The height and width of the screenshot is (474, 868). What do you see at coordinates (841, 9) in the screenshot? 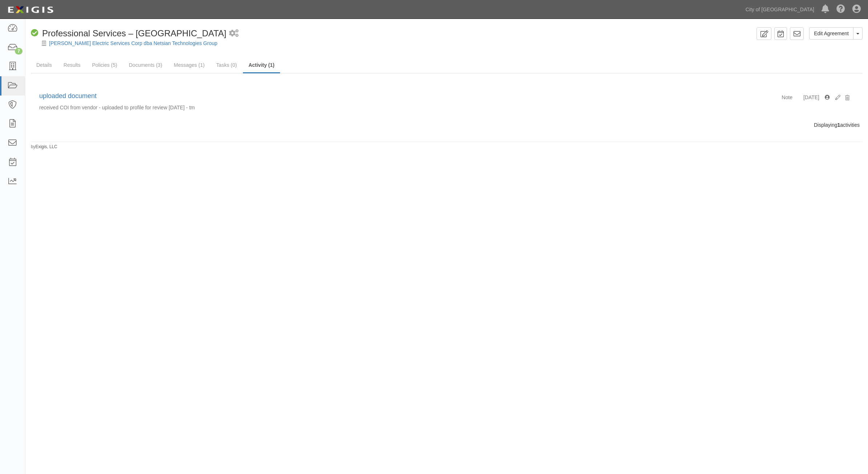
I see `i: Help Center - Complianz` at bounding box center [841, 9].